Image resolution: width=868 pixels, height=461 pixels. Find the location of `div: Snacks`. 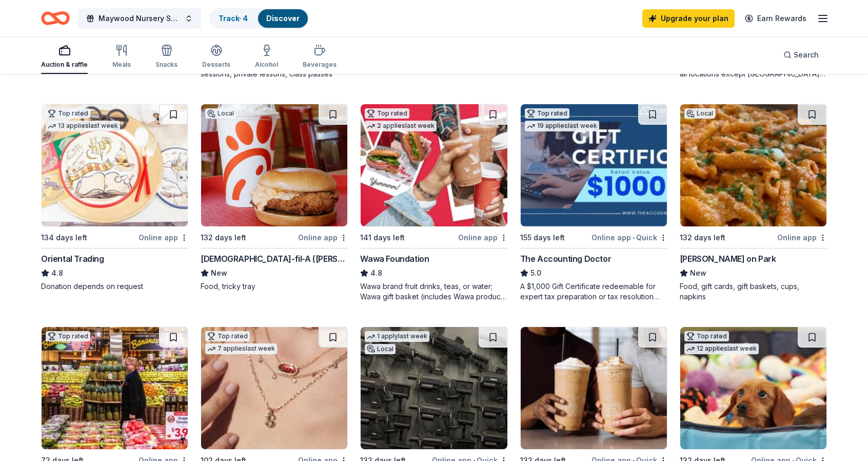

div: Snacks is located at coordinates (166, 65).